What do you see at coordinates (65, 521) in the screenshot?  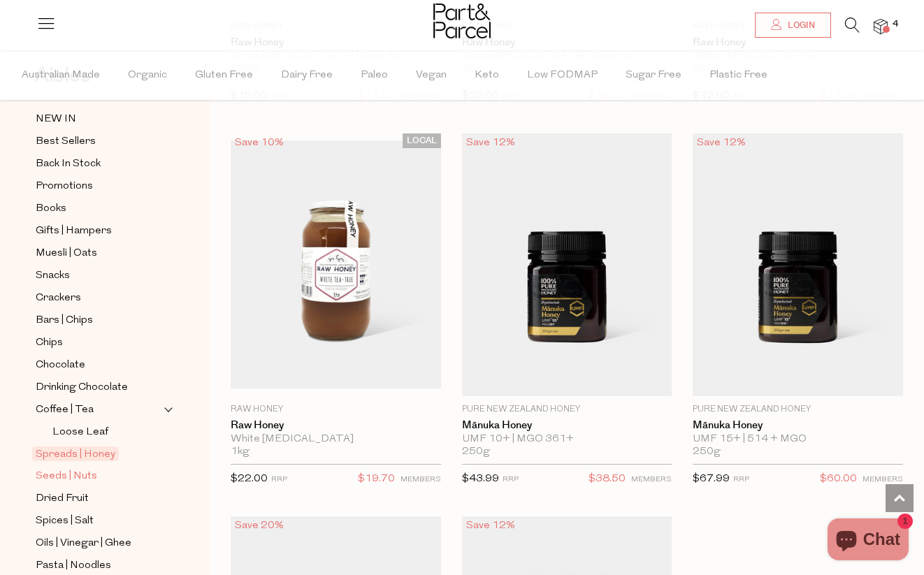 I see `span: Spices | Salt` at bounding box center [65, 521].